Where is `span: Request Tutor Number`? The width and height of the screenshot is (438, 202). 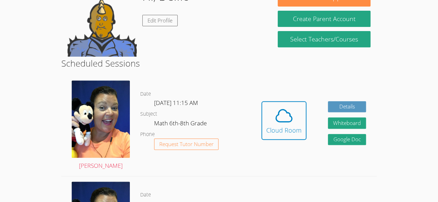 span: Request Tutor Number is located at coordinates (186, 144).